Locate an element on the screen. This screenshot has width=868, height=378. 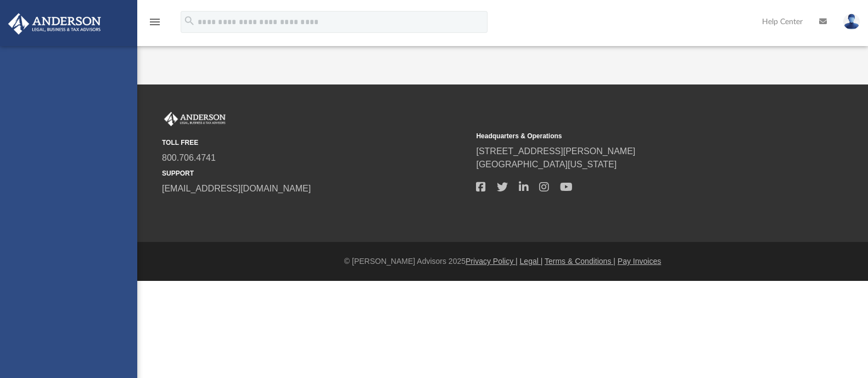
img: User Pic is located at coordinates (852, 22).